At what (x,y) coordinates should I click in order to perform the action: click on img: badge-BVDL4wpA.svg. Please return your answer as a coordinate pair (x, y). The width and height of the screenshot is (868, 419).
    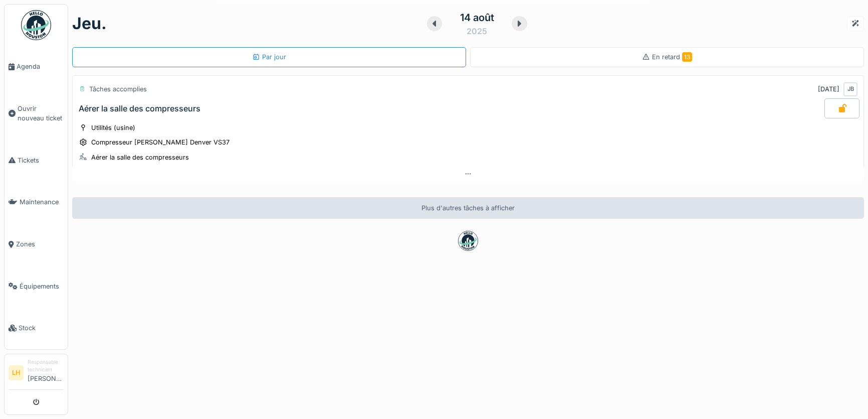
    Looking at the image, I should click on (468, 240).